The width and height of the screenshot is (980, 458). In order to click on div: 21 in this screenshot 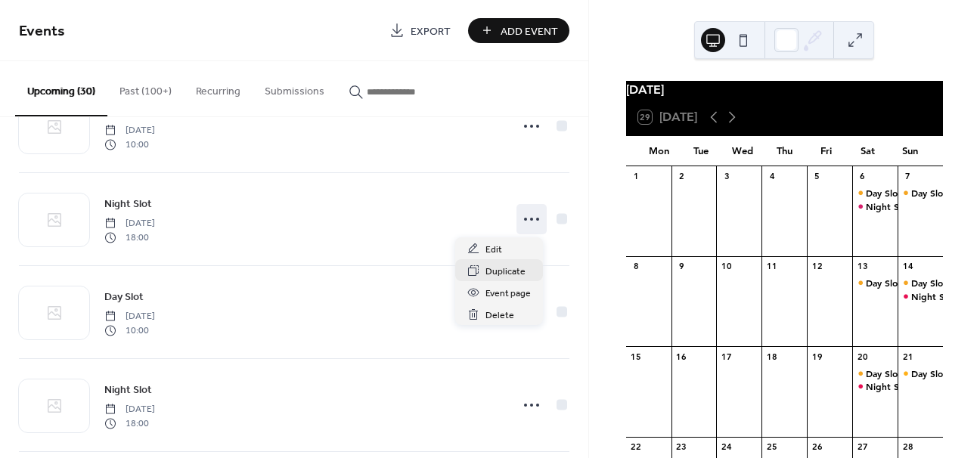, I will do `click(907, 356)`.